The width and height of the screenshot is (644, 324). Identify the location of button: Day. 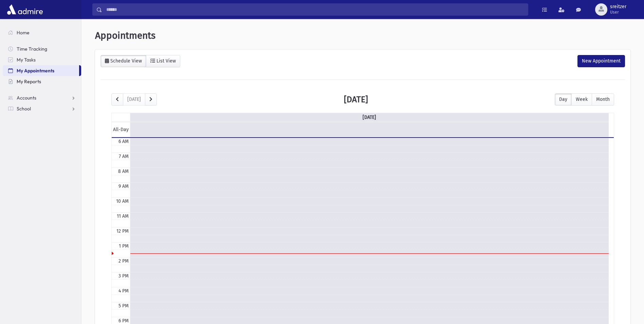
(563, 100).